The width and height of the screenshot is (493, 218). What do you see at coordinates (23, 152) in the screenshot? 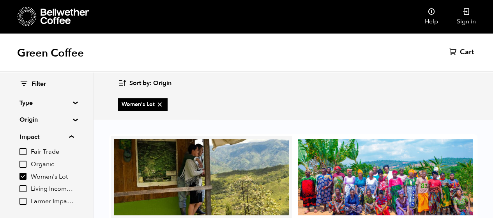
I see `input: Fair Trade` at bounding box center [23, 152].